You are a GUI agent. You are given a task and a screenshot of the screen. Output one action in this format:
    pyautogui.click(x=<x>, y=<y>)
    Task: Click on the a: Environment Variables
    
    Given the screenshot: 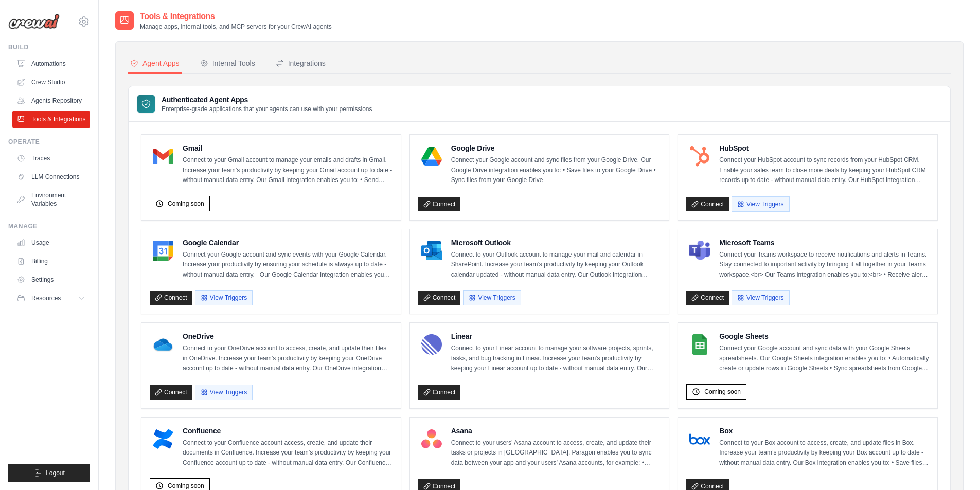 What is the action you would take?
    pyautogui.click(x=51, y=199)
    